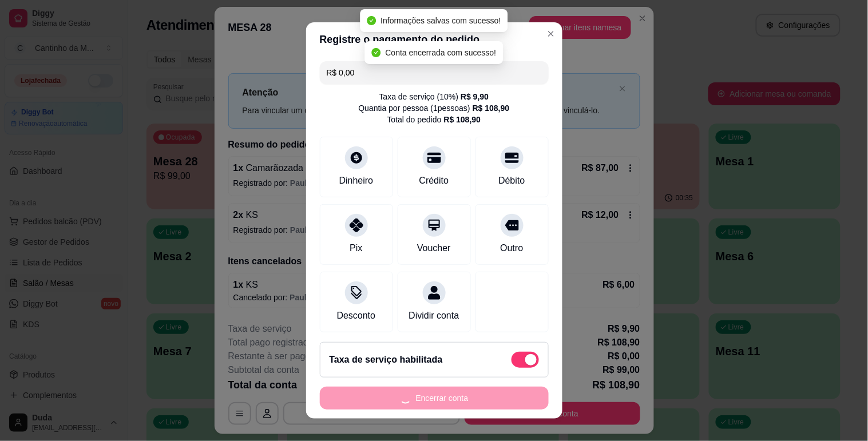  What do you see at coordinates (434, 108) in the screenshot?
I see `div: Quantia por pessoa ( 1 pessoas)` at bounding box center [434, 108].